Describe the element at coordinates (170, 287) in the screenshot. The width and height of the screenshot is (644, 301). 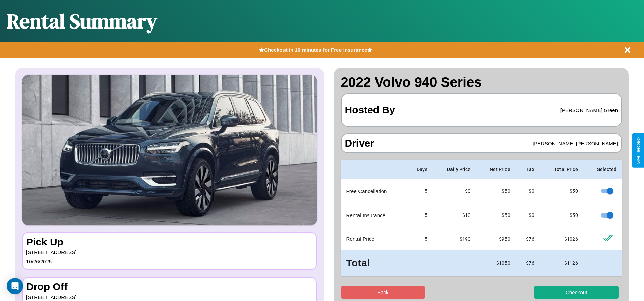
I see `h3: Drop Off` at that location.